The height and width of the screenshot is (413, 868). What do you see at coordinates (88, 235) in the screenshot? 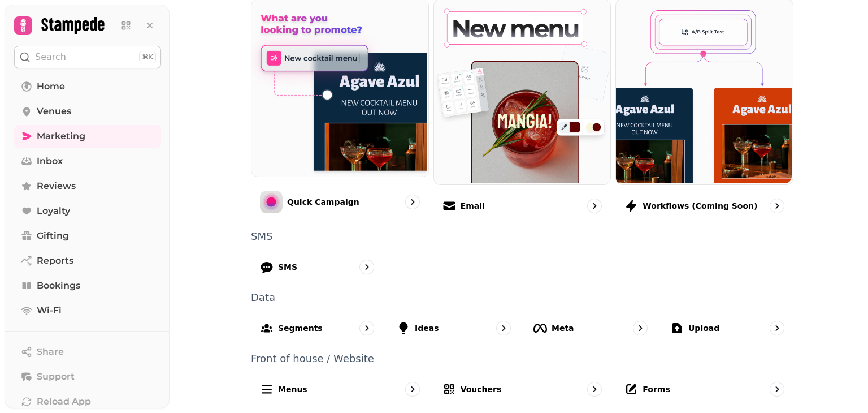
I see `a: Gifting` at bounding box center [88, 235].